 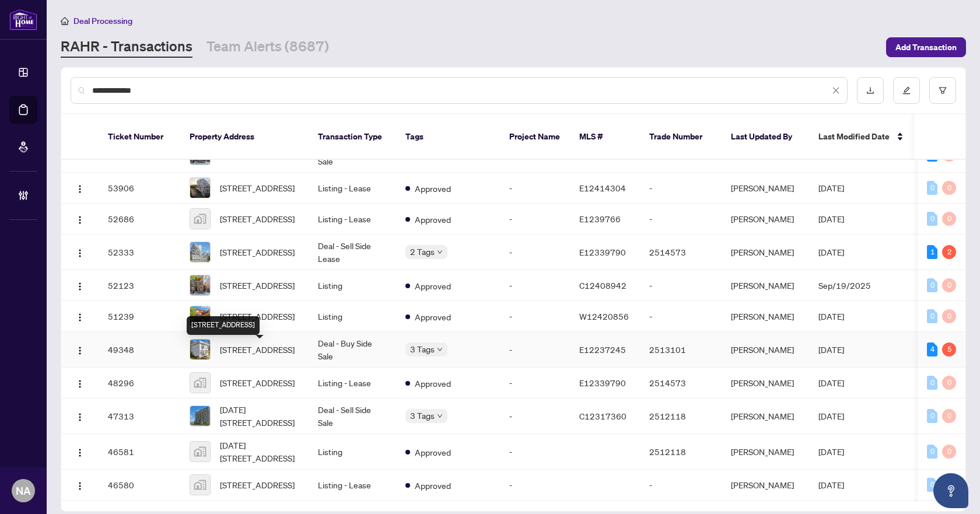 I want to click on td: 47313, so click(x=140, y=416).